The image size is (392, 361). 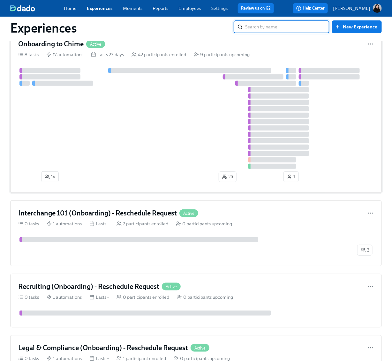 I want to click on button: 26, so click(x=228, y=177).